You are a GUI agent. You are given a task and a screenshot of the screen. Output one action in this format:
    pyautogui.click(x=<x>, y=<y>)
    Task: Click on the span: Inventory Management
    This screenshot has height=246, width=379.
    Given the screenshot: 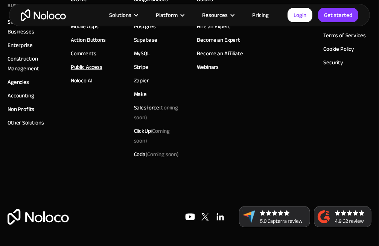 What is the action you would take?
    pyautogui.click(x=37, y=222)
    